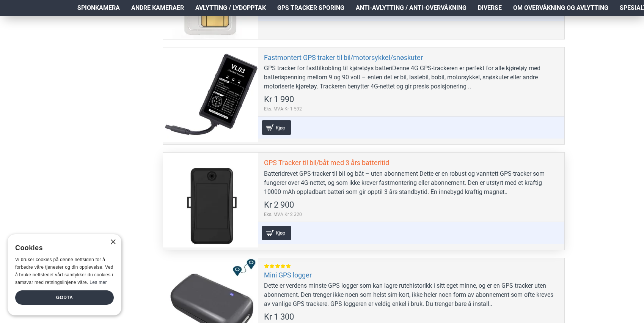 The height and width of the screenshot is (323, 644). I want to click on a: GPS Tracker til bil/båt med 3 års batteritid, so click(326, 162).